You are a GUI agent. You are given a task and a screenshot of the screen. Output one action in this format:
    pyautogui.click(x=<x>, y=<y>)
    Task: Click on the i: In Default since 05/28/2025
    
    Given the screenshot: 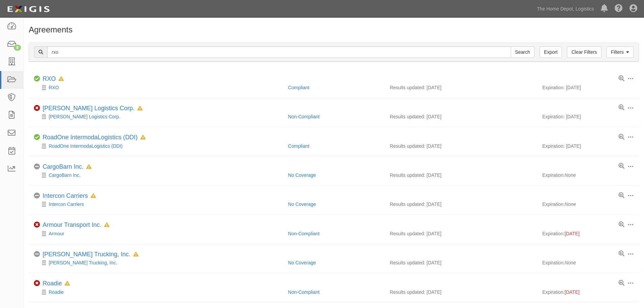 What is the action you would take?
    pyautogui.click(x=107, y=225)
    